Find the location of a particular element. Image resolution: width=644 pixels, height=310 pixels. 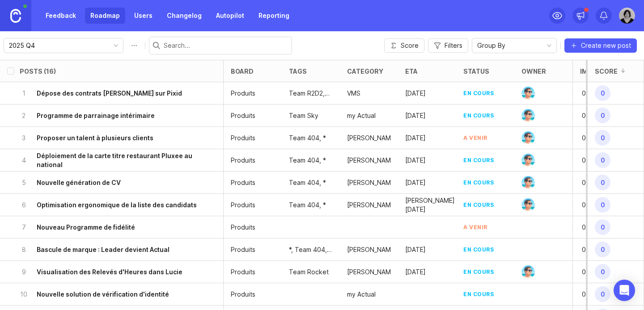

h6: Nouveau Programme de fidélité is located at coordinates (86, 227).